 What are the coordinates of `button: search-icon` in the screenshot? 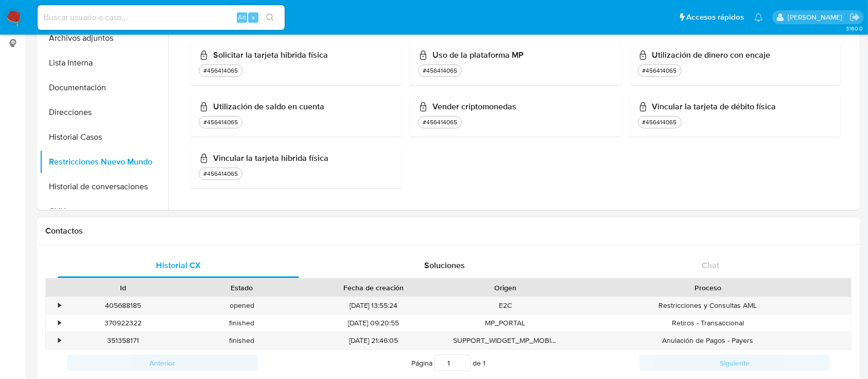 It's located at (270, 18).